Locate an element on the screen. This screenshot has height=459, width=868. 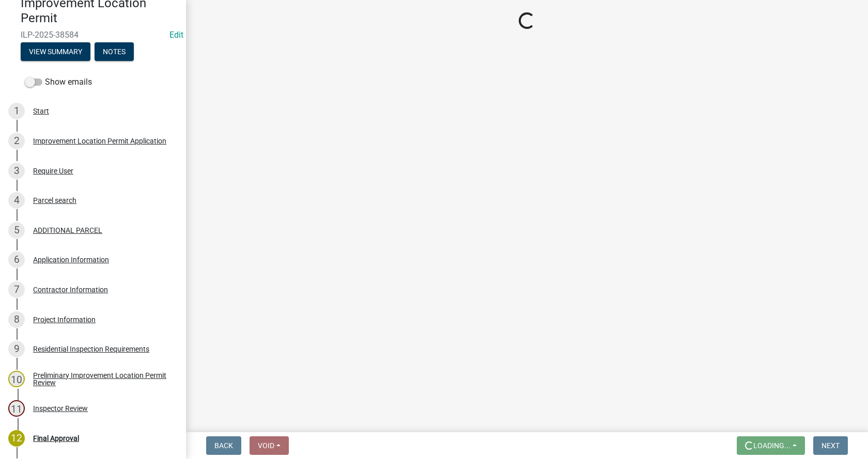
wm-modal-confirm: Summary is located at coordinates (56, 52).